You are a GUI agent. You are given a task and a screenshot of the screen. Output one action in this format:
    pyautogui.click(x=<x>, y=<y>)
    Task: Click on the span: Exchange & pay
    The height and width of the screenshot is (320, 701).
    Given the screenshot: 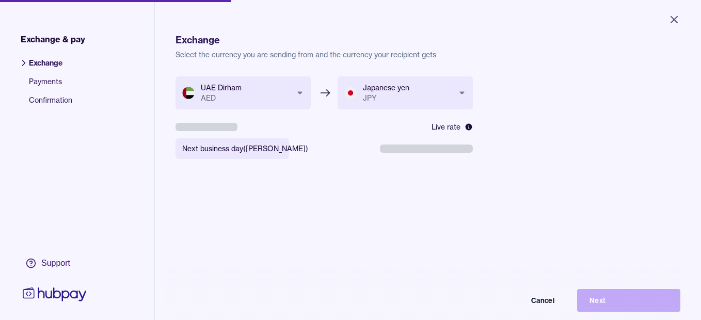 What is the action you would take?
    pyautogui.click(x=53, y=39)
    